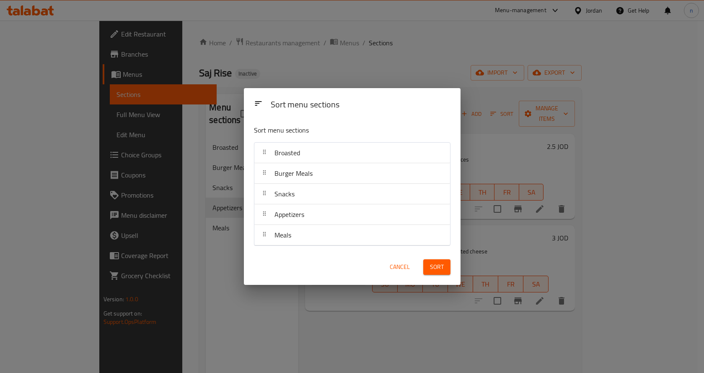 The width and height of the screenshot is (704, 373). I want to click on div: Burger Meals, so click(352, 173).